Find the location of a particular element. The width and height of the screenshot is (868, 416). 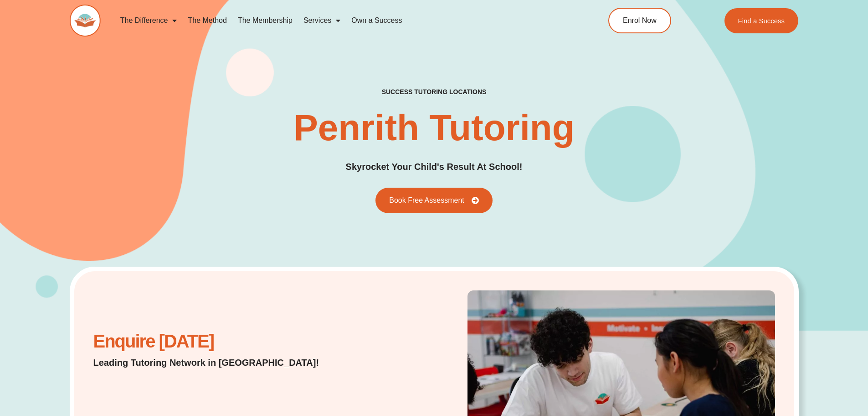

a: Book Free Assessment is located at coordinates (434, 200).